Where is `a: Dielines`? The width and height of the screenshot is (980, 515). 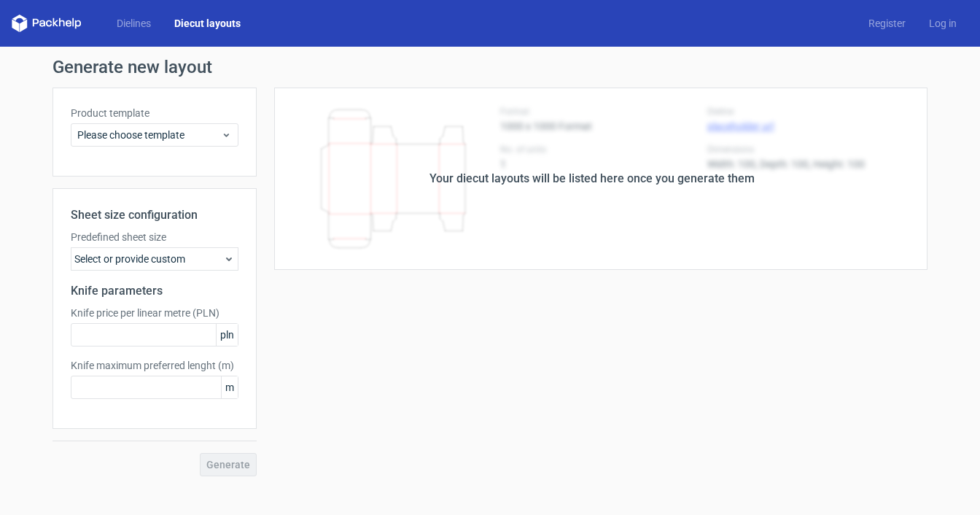 a: Dielines is located at coordinates (133, 24).